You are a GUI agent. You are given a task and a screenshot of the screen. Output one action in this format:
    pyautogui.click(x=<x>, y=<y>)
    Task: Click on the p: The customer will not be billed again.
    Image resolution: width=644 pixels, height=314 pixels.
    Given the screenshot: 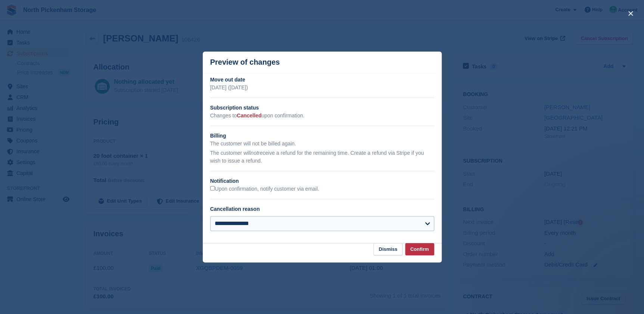 What is the action you would take?
    pyautogui.click(x=322, y=143)
    